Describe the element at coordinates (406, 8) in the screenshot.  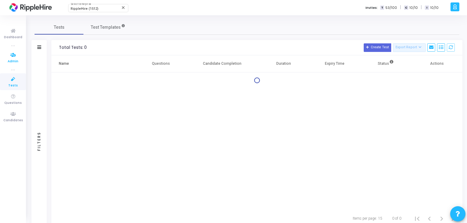
I see `span: C` at that location.